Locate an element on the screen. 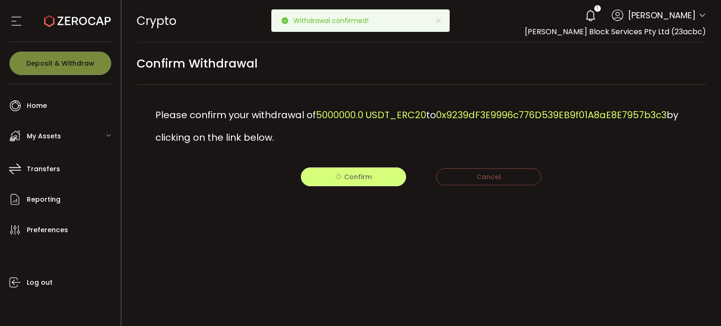 The height and width of the screenshot is (326, 721). span: Confirm Withdrawal is located at coordinates (197, 63).